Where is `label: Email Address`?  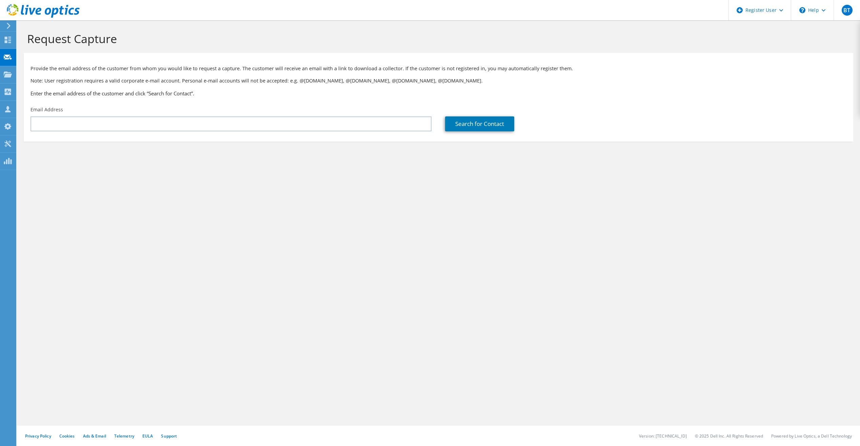 label: Email Address is located at coordinates (47, 110).